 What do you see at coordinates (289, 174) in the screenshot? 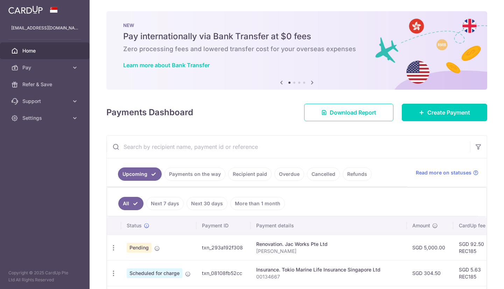
I see `a: Overdue` at bounding box center [289, 174].